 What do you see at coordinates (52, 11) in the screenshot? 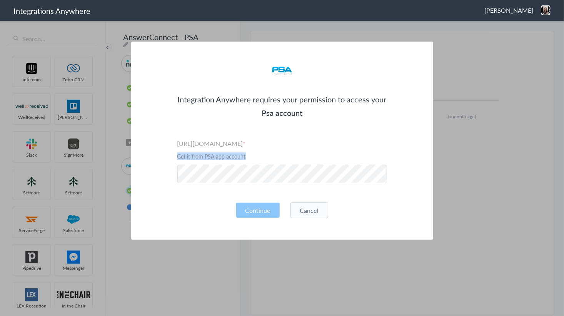
I see `h1: Integrations Anywhere` at bounding box center [52, 11].